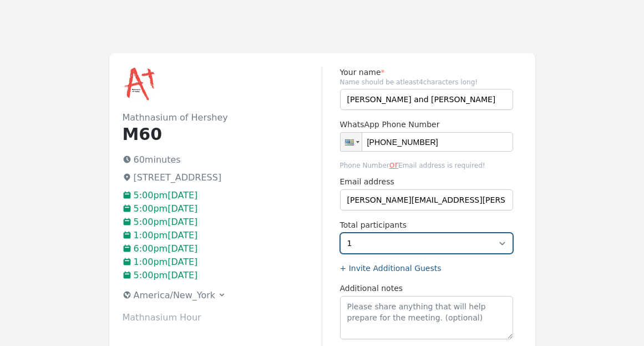  Describe the element at coordinates (427, 141) in the screenshot. I see `input: 1 (702) 123-4567` at that location.